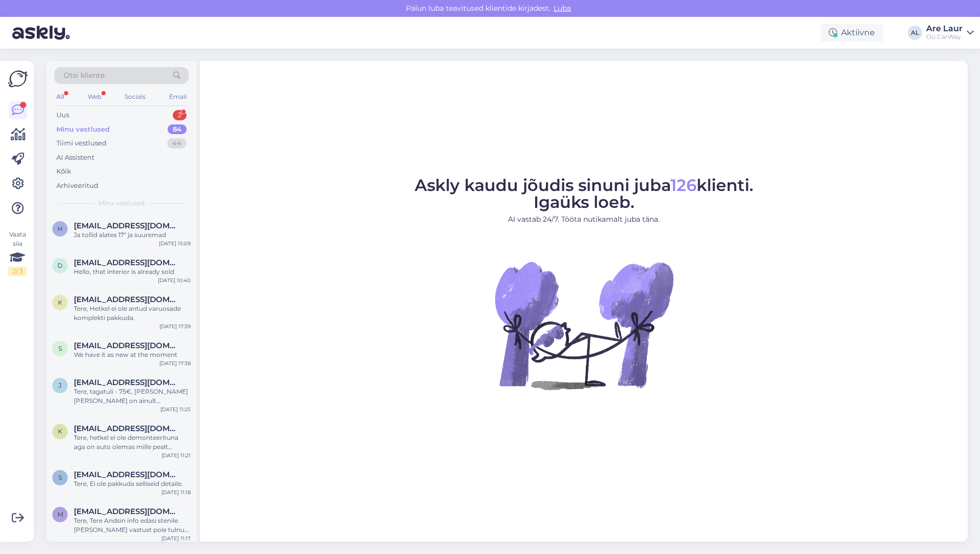 The image size is (980, 554). Describe the element at coordinates (60, 228) in the screenshot. I see `span: h` at that location.